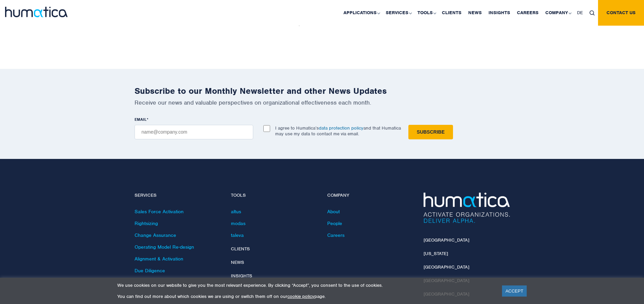  Describe the element at coordinates (579, 13) in the screenshot. I see `span: DE` at that location.